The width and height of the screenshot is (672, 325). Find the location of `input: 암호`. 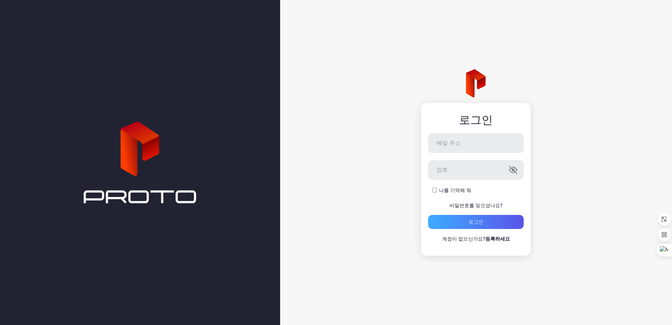

input: 암호 is located at coordinates (476, 170).